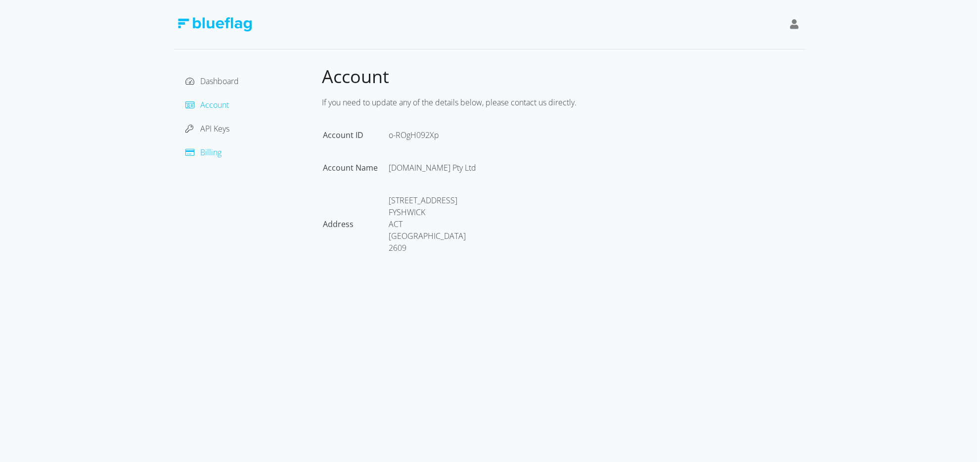  Describe the element at coordinates (565, 102) in the screenshot. I see `div: If you need to update any of the details below, please contact us directly.` at that location.